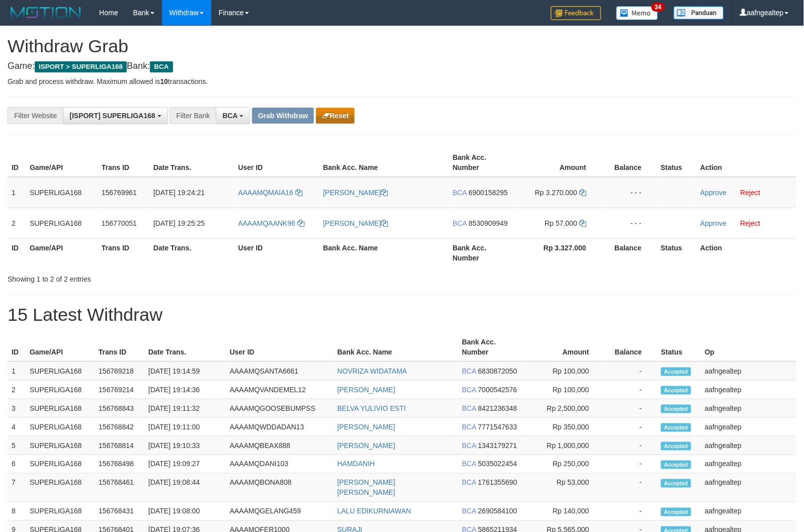 The image size is (804, 532). Describe the element at coordinates (658, 7) in the screenshot. I see `span: 34` at that location.